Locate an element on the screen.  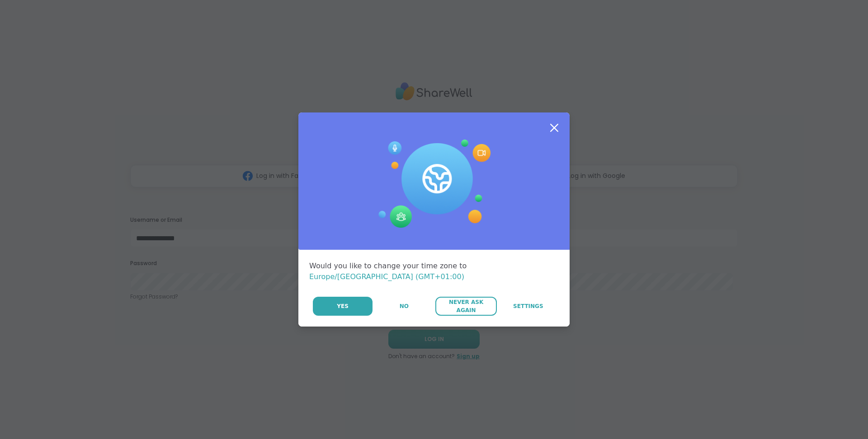
button: Never Ask Again is located at coordinates (466, 306).